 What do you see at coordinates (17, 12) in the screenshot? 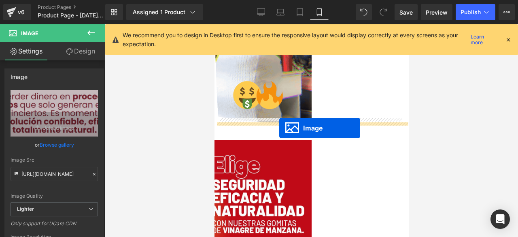
I see `a: v6` at bounding box center [17, 12].